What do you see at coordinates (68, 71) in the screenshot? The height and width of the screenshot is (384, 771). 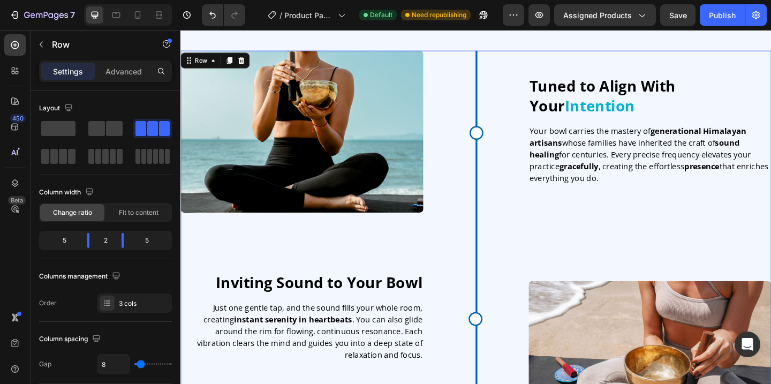 I see `p: Settings` at bounding box center [68, 71].